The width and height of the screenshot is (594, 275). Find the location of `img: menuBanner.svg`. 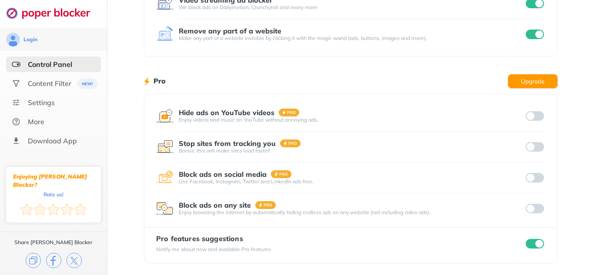

img: menuBanner.svg is located at coordinates (87, 83).